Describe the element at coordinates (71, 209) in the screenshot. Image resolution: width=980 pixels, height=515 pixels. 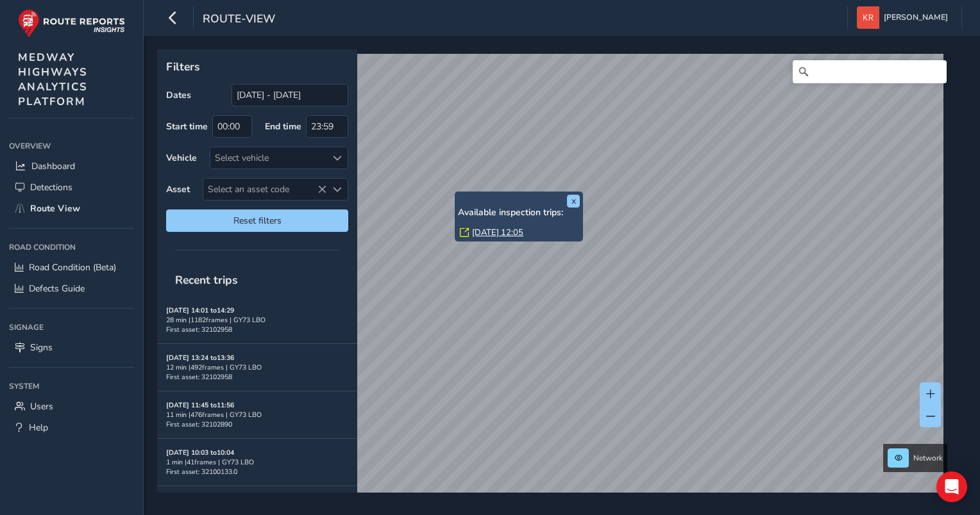
I see `a: Route View` at that location.